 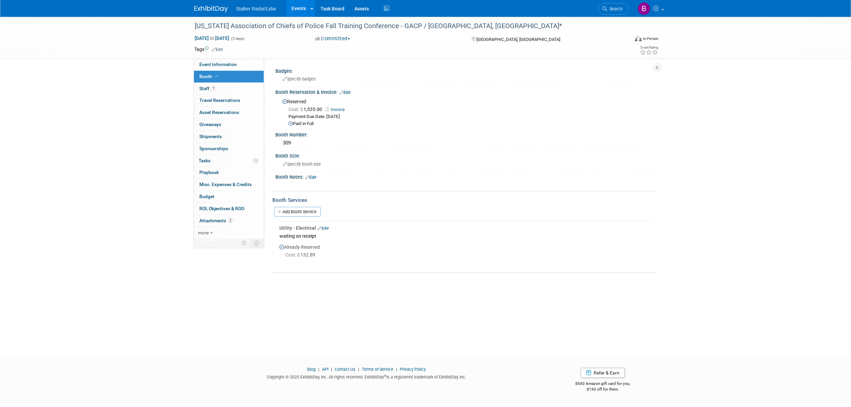 What do you see at coordinates (229, 112) in the screenshot?
I see `a: Asset Reservations` at bounding box center [229, 112].